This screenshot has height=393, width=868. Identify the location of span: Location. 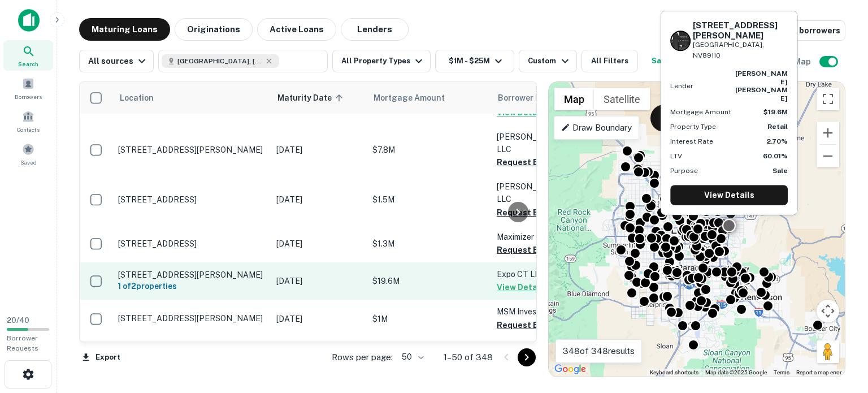
(136, 98).